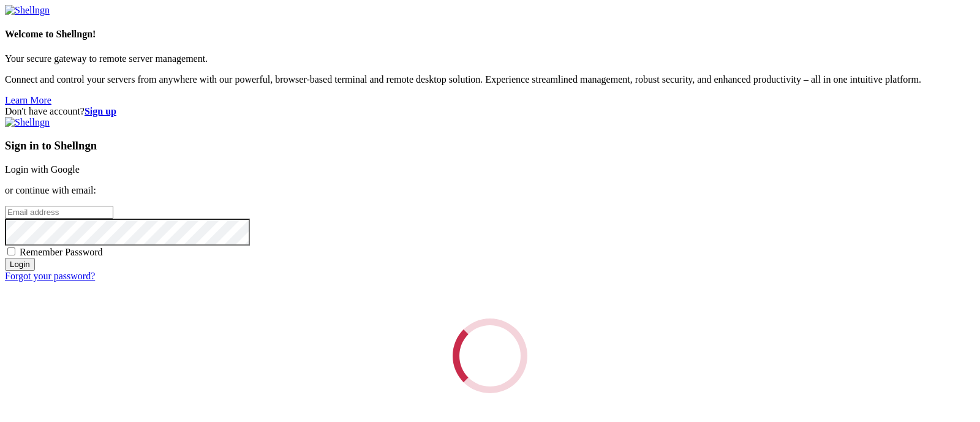 Image resolution: width=980 pixels, height=422 pixels. I want to click on input: Email address, so click(59, 212).